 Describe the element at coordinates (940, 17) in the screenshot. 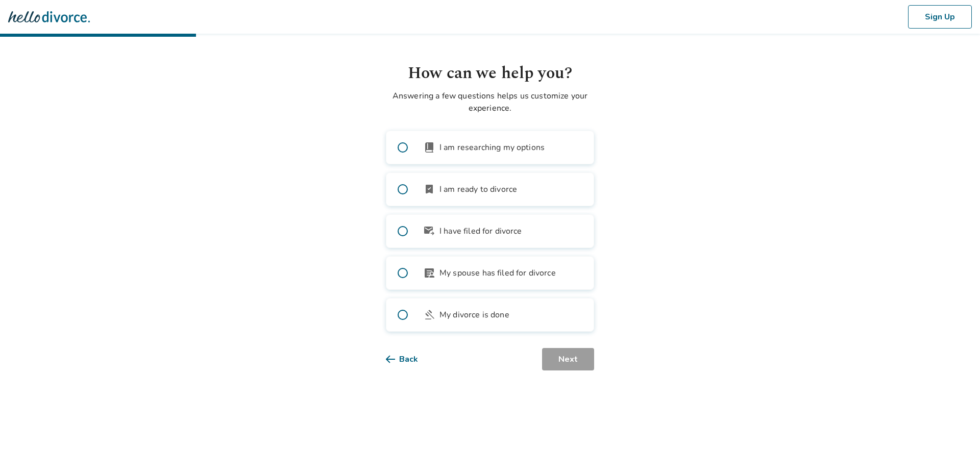

I see `button: Sign Up` at that location.